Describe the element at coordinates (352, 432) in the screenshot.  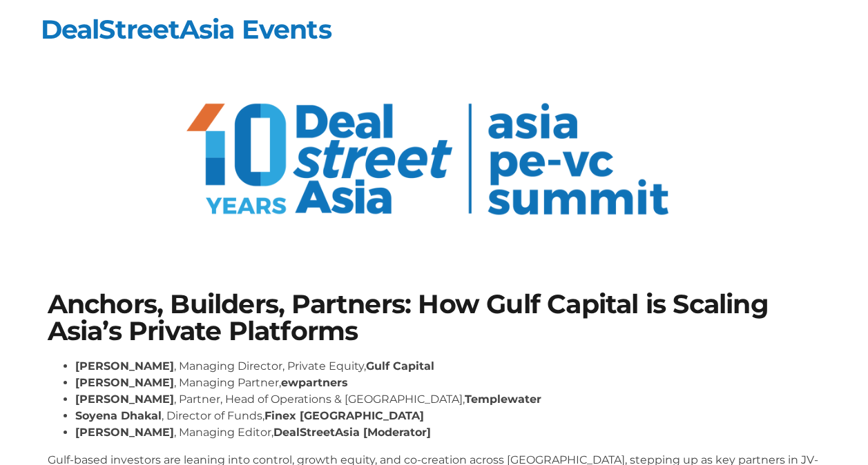
I see `strong: DealStreetAsia [Moderator]` at that location.